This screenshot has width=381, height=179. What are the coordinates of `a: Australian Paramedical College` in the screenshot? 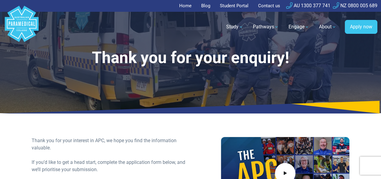 It's located at (22, 27).